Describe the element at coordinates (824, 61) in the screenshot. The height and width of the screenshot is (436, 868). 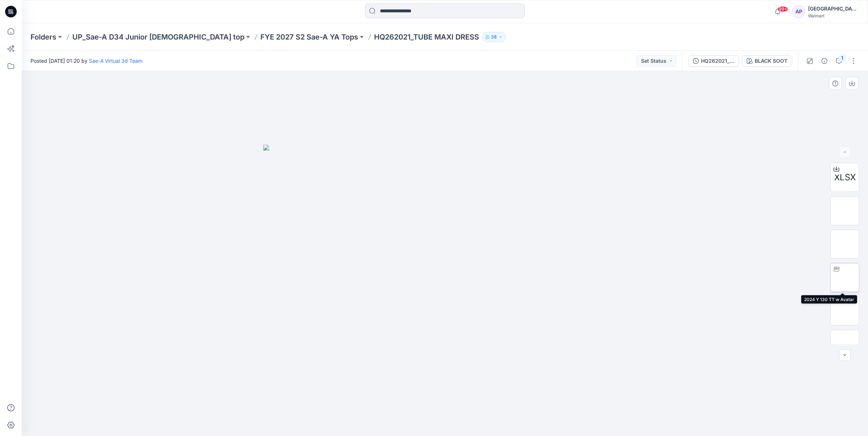
I see `button: Details` at that location.